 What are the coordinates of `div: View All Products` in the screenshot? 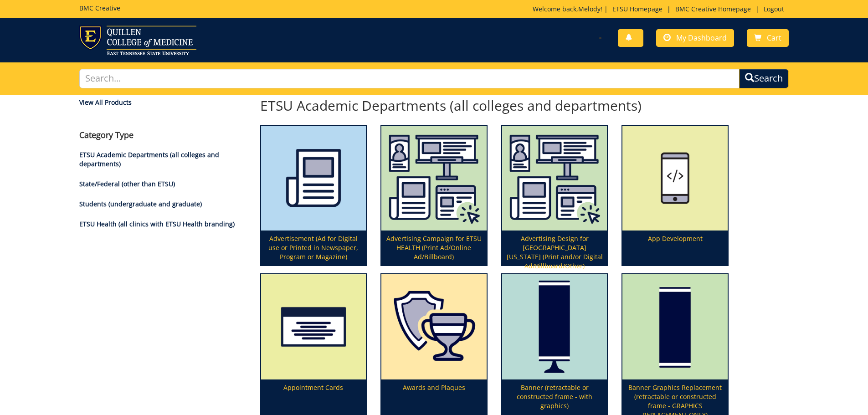 It's located at (162, 103).